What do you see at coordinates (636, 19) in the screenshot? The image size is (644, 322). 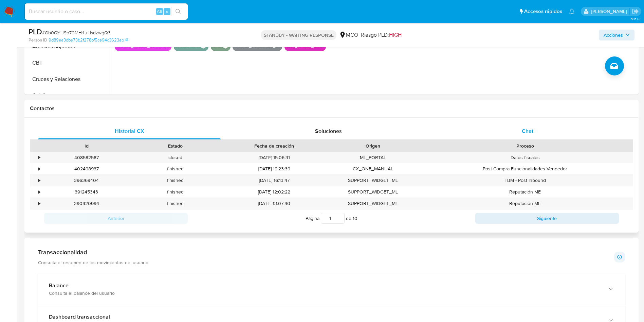 I see `span: 3.161.2` at bounding box center [636, 19].